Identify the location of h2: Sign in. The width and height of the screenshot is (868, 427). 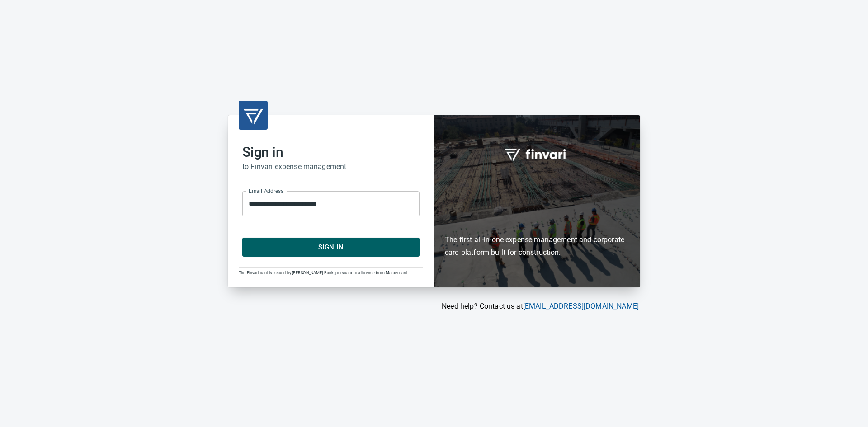
(331, 152).